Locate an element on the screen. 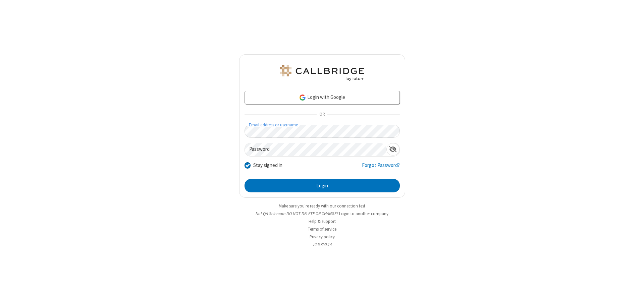  input: Password is located at coordinates (316, 150).